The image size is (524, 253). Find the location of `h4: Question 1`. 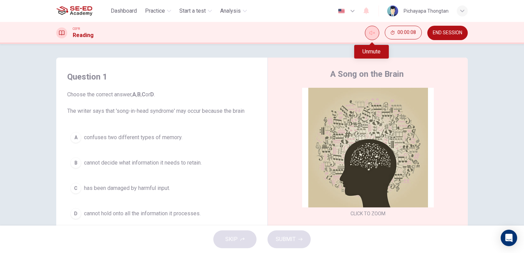

h4: Question 1 is located at coordinates (162, 77).